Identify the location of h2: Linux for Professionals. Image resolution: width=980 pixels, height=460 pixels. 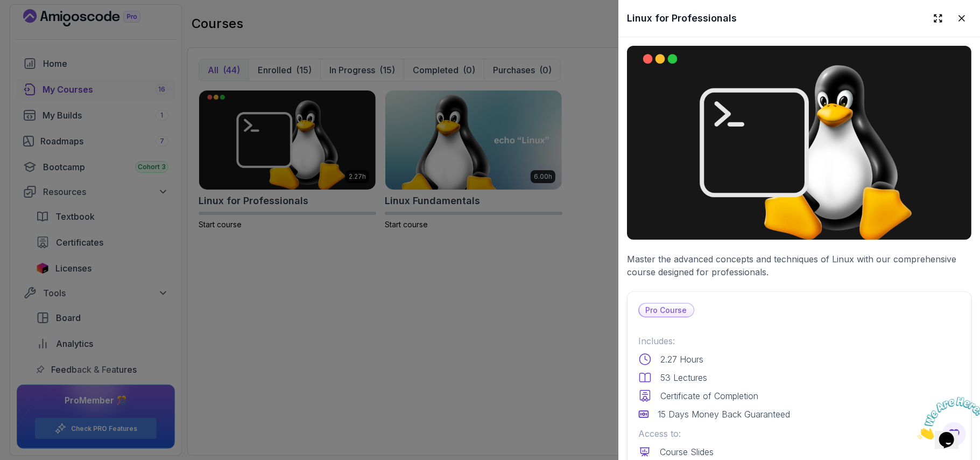
(682, 18).